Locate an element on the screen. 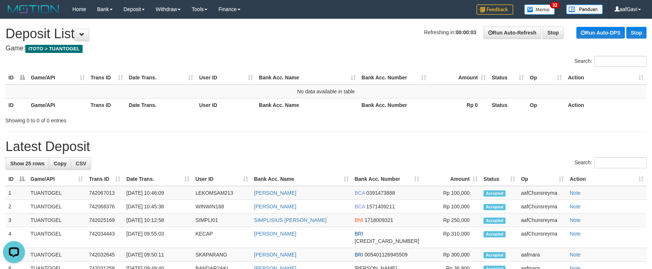 This screenshot has width=652, height=269. span: Refreshing in: is located at coordinates (450, 32).